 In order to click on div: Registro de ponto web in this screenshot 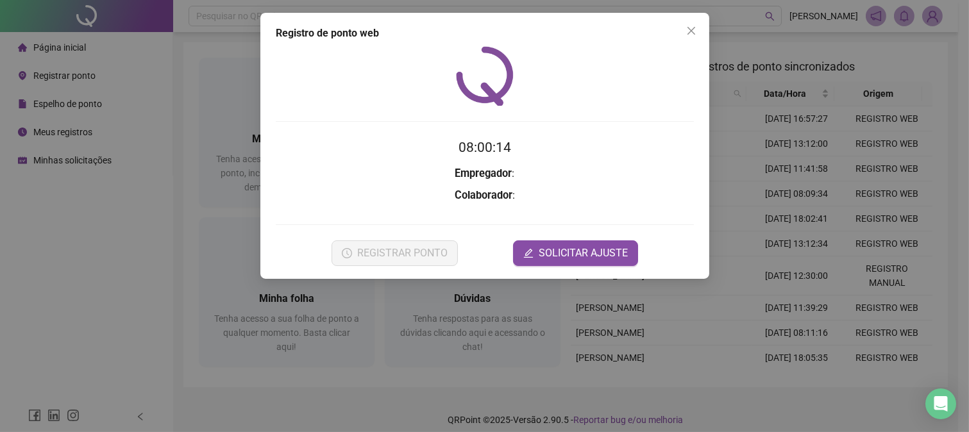, I will do `click(485, 33)`.